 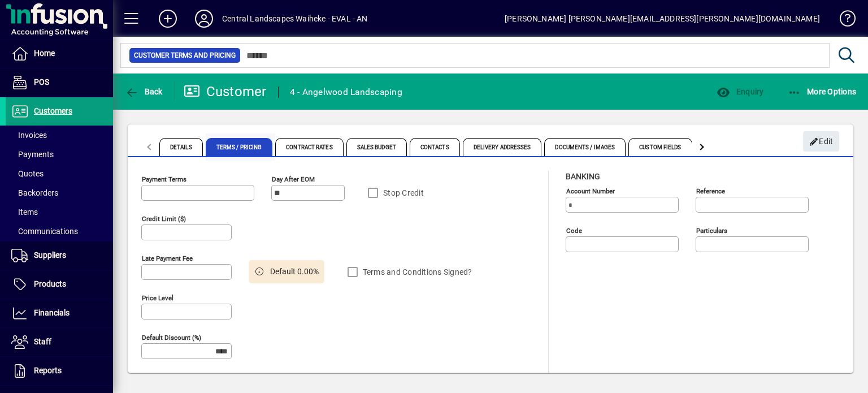 I want to click on a: Items, so click(x=60, y=212).